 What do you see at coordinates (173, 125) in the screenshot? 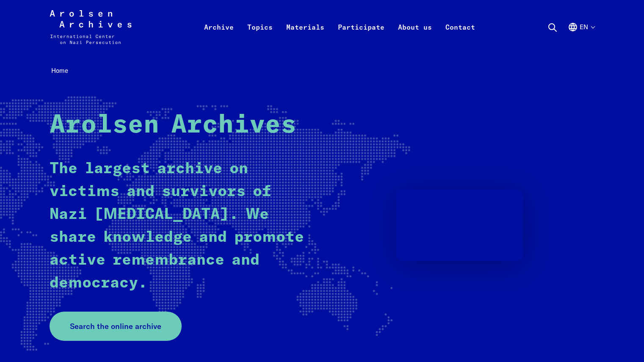
I see `strong: Arolsen Archives` at bounding box center [173, 125].